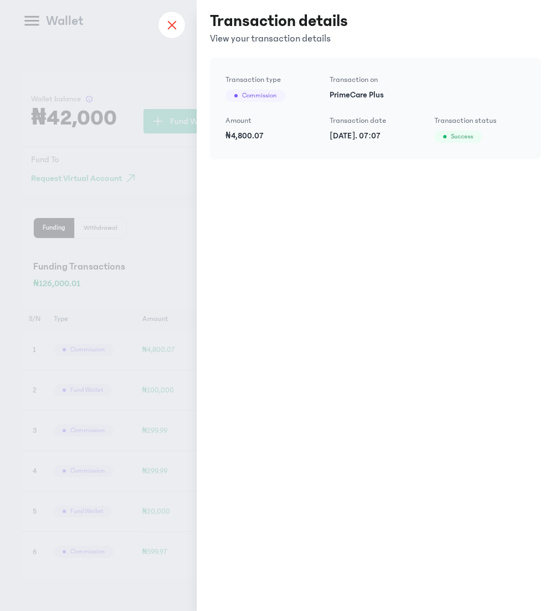 The width and height of the screenshot is (554, 611). Describe the element at coordinates (480, 121) in the screenshot. I see `p: Transaction status` at that location.